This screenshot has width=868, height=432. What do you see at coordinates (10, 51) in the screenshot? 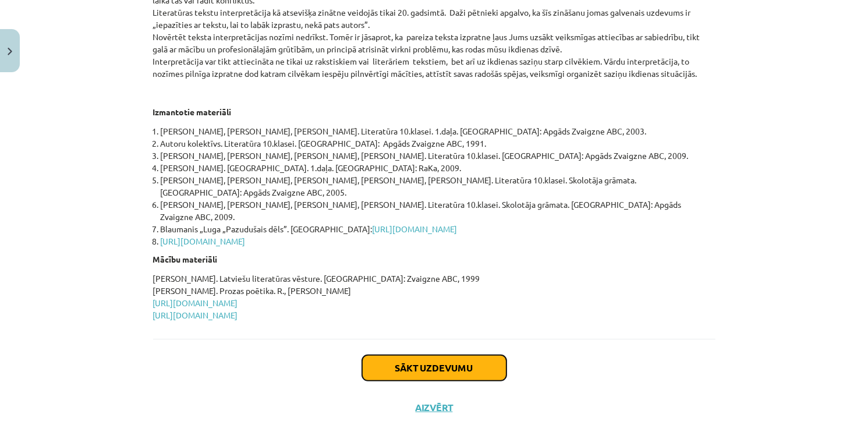
I see `img: icon-close-lesson-0947bae3869378f0d4975bcd49f059093ad1ed9edebbc8119c70593378902aed.svg` at bounding box center [10, 51].